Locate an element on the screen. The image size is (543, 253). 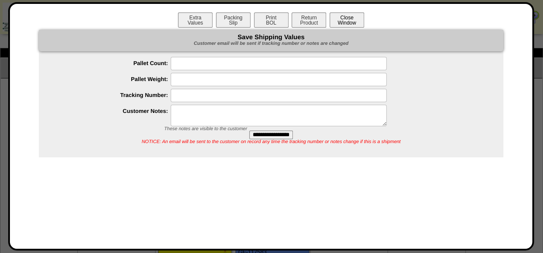
a: CloseWindow is located at coordinates (347, 22).